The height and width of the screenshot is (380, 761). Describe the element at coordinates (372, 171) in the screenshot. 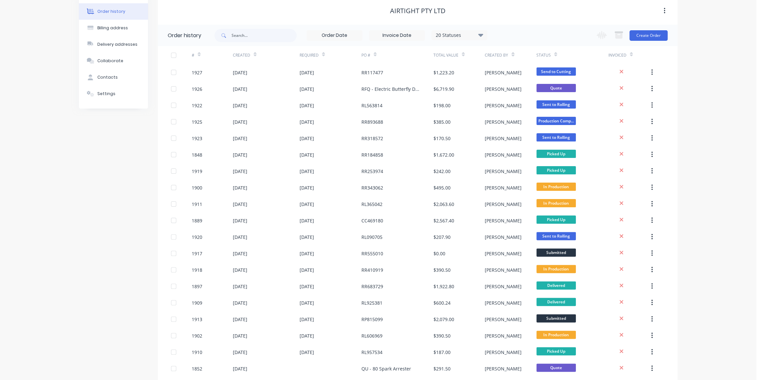

I see `div: RR253974` at that location.